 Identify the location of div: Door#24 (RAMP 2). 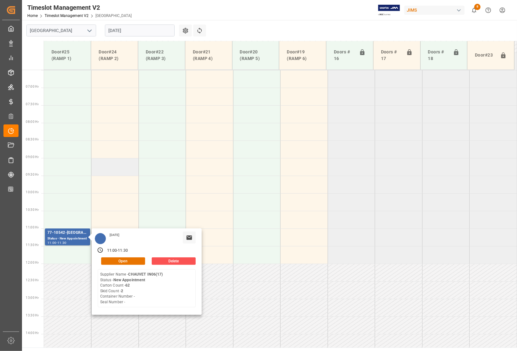
(114, 55).